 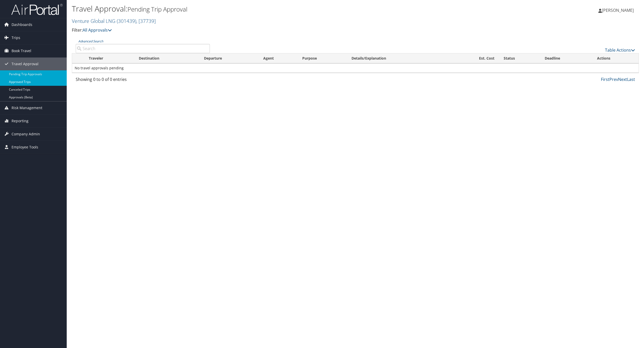 What do you see at coordinates (167, 58) in the screenshot?
I see `th: Destination: activate to sort column ascending` at bounding box center [167, 58].